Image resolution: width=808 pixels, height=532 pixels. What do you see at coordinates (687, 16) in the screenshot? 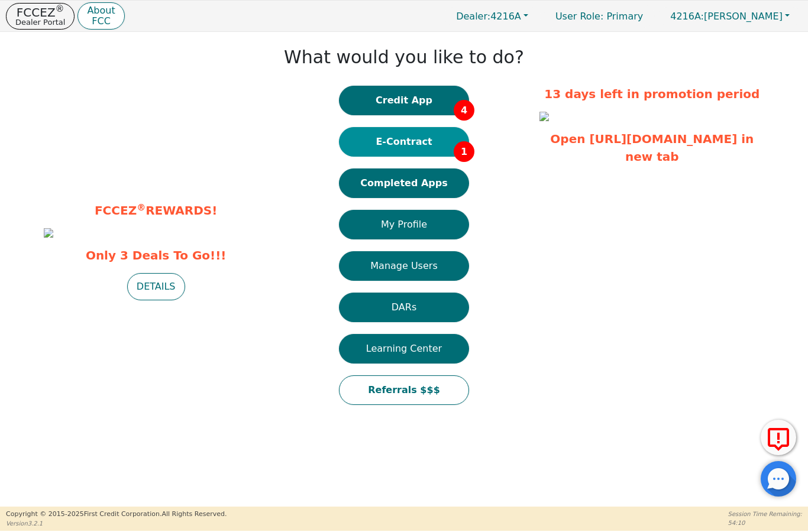
I see `span: 4216A:` at bounding box center [687, 16].